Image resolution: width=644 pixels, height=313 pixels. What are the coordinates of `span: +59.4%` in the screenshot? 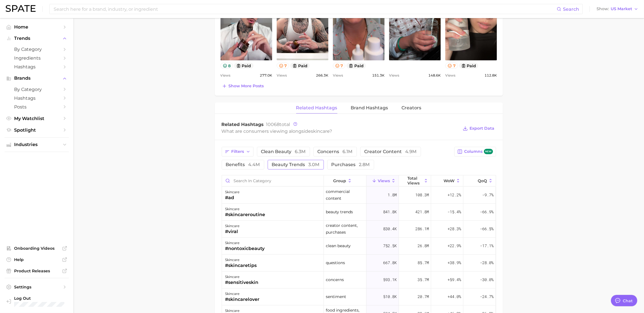 It's located at (454, 280).